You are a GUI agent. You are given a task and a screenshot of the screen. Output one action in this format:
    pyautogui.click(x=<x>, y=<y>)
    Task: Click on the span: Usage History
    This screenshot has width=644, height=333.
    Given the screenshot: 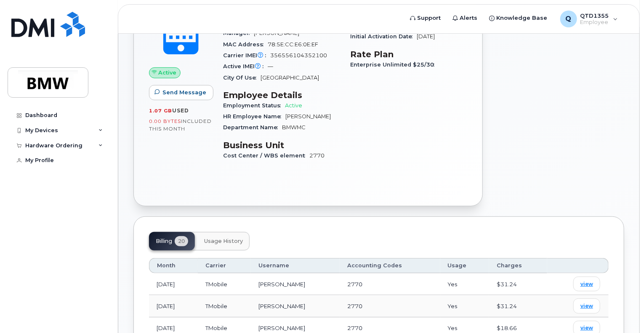 What is the action you would take?
    pyautogui.click(x=223, y=241)
    